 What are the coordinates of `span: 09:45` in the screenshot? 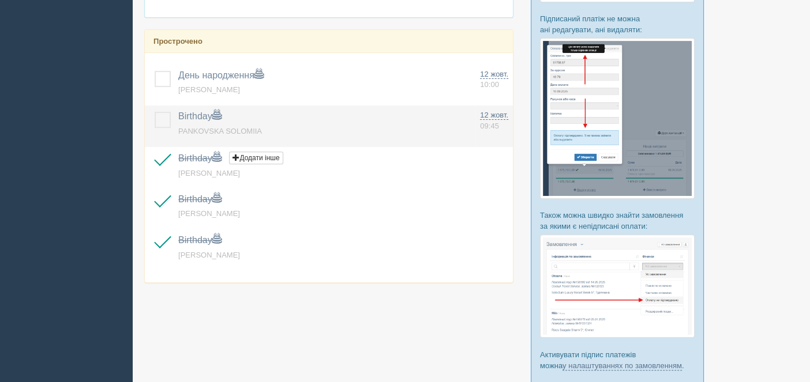 It's located at (489, 126).